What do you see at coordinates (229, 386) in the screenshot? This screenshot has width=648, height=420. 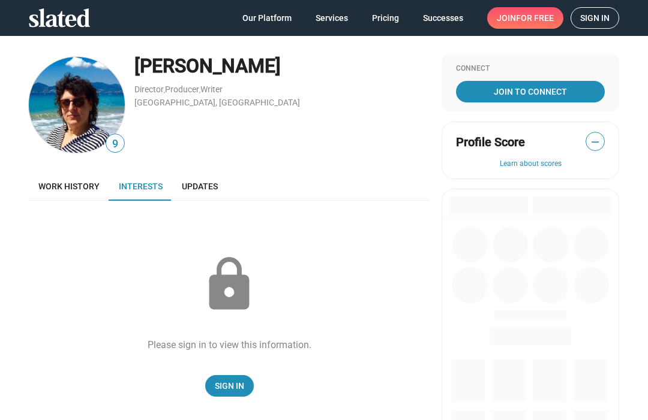 I see `span: Sign In` at bounding box center [229, 386].